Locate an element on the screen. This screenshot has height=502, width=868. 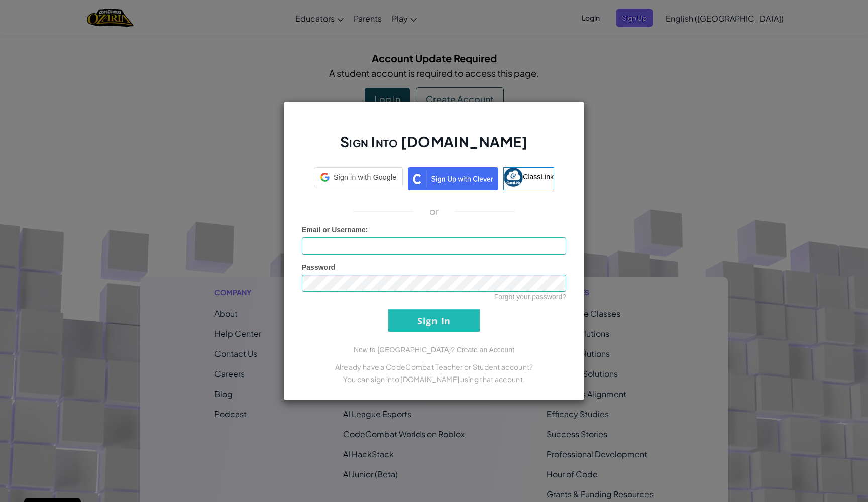
div: Sign in with Google is located at coordinates (358, 177).